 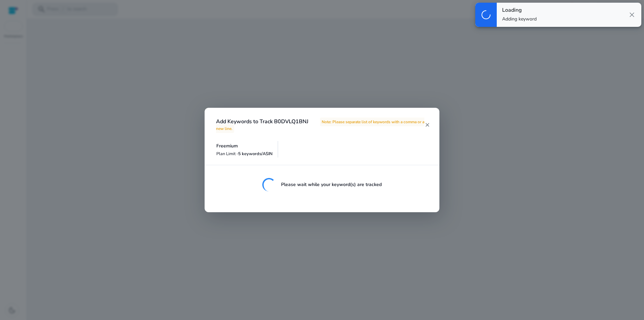 What do you see at coordinates (632, 15) in the screenshot?
I see `span: close` at bounding box center [632, 15].